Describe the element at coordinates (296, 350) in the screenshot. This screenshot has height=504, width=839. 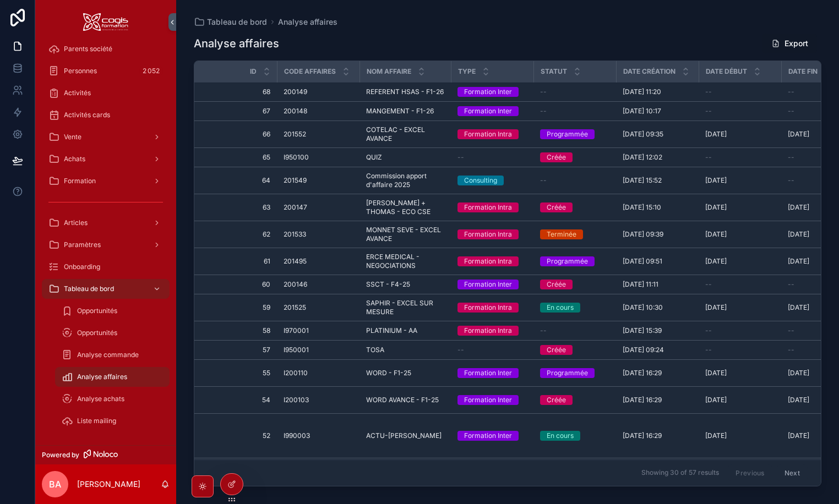
I see `span: I950001` at that location.